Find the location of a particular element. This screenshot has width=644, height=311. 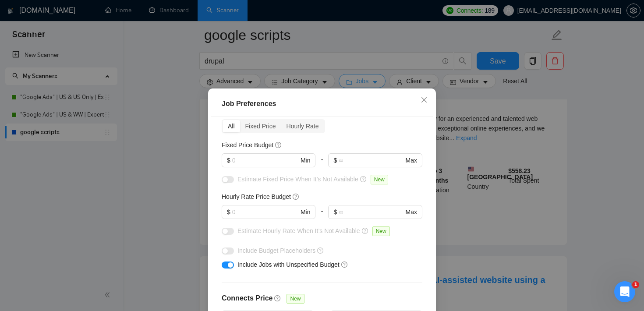

span: close is located at coordinates (424, 100).